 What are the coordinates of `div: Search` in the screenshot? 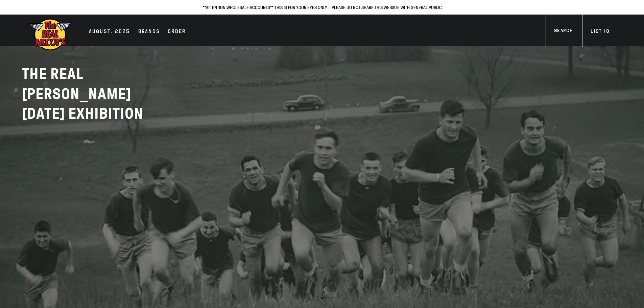 It's located at (564, 32).